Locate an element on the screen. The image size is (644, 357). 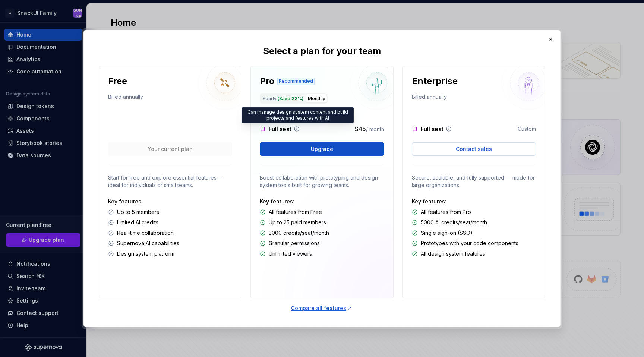
div: Can manage design system content and build projects and features with AI is located at coordinates (298, 115).